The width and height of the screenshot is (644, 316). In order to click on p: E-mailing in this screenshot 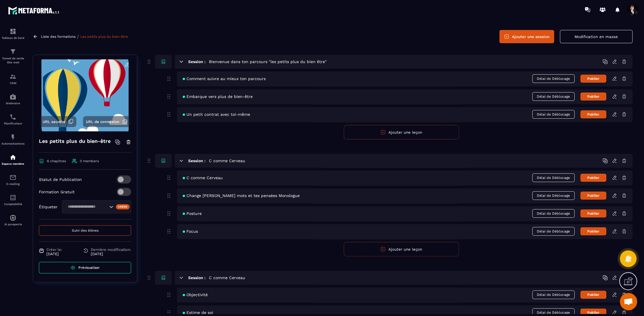, I will do `click(13, 184)`.